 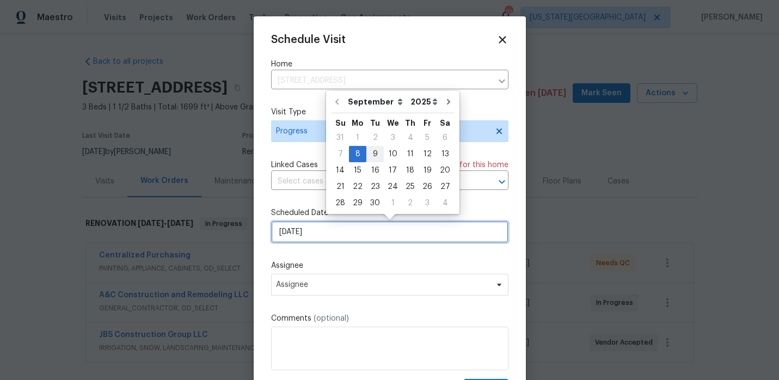 I want to click on span: Linked Cases, so click(x=294, y=165).